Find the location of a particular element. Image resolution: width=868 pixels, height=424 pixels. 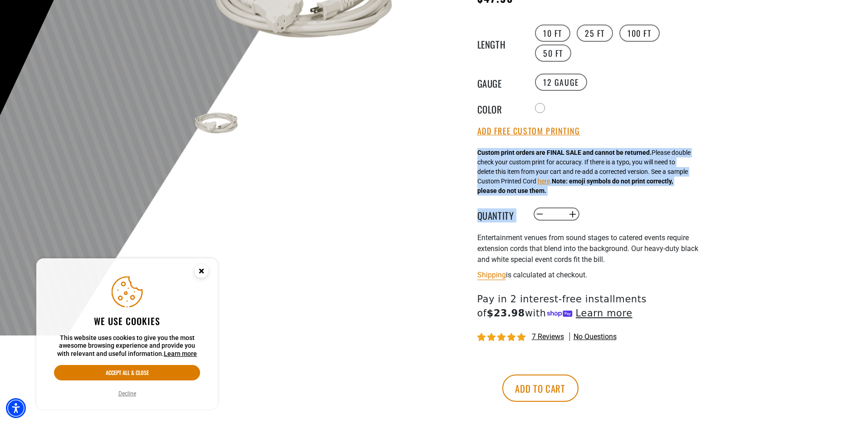

p: Entertainment venues from sound stages to catered events require extension cords that blend into ... is located at coordinates (589, 248).